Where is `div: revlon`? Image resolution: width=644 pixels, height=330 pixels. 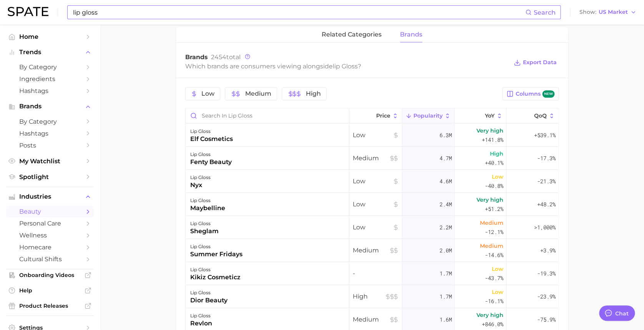
div: revlon is located at coordinates (201, 324).